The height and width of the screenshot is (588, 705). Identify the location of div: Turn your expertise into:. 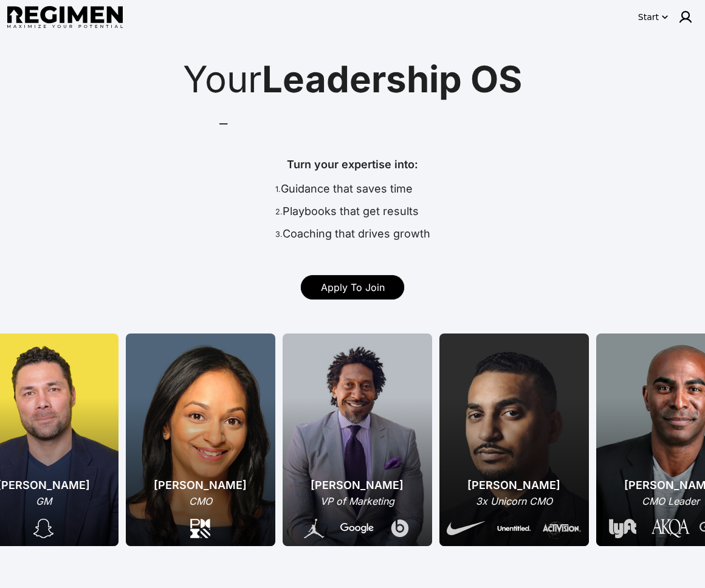
(352, 168).